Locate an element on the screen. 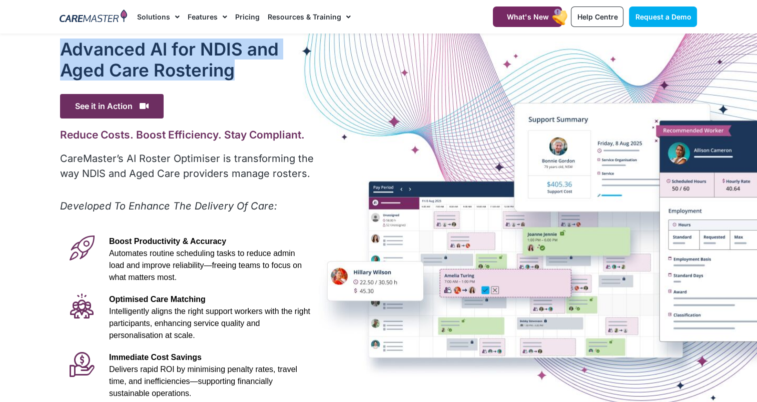 Image resolution: width=757 pixels, height=402 pixels. span: What's New is located at coordinates (527, 17).